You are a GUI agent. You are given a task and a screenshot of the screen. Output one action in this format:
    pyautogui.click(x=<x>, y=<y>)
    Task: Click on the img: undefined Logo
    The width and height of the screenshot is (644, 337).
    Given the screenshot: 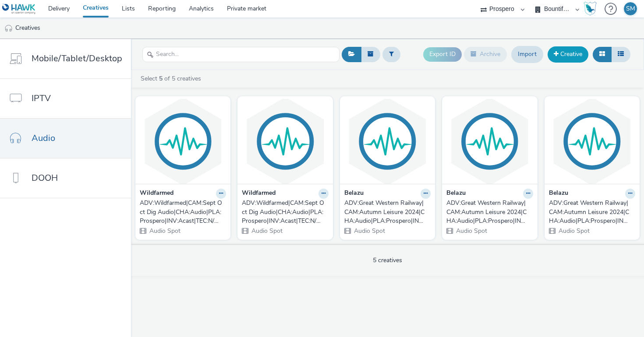 What is the action you would take?
    pyautogui.click(x=19, y=9)
    